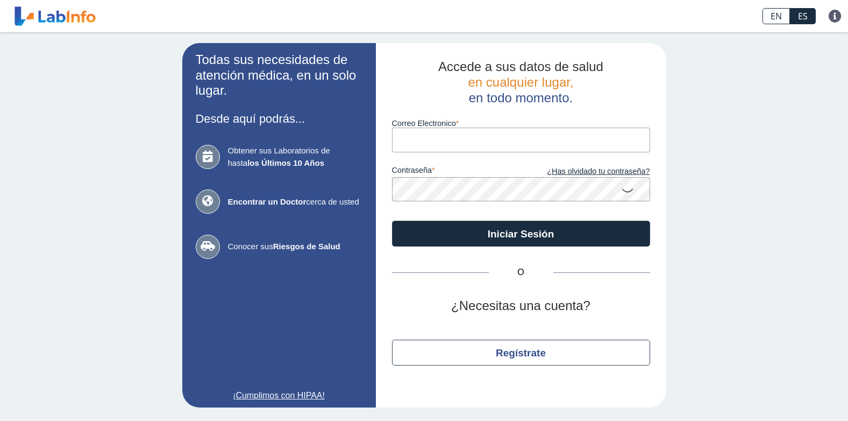 The width and height of the screenshot is (848, 421). I want to click on a: EN, so click(776, 16).